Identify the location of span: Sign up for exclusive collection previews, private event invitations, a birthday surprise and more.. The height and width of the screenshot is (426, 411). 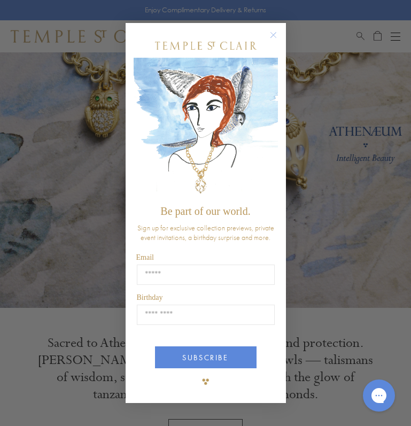
(206, 233).